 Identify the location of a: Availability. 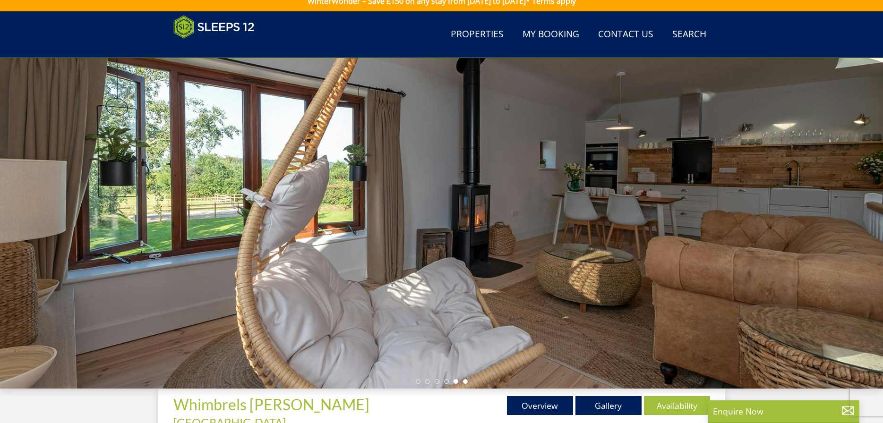
(677, 406).